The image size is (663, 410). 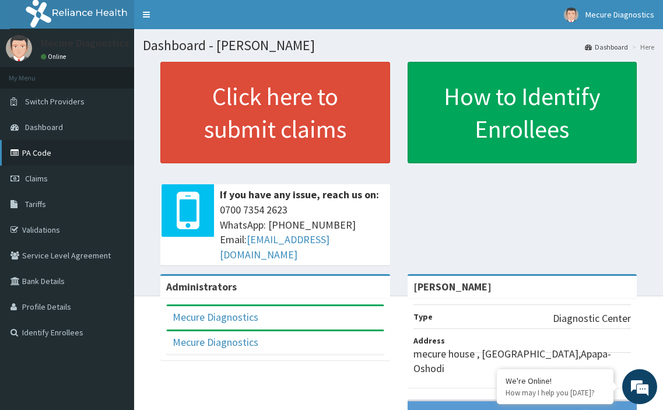 What do you see at coordinates (55, 57) in the screenshot?
I see `a: Online` at bounding box center [55, 57].